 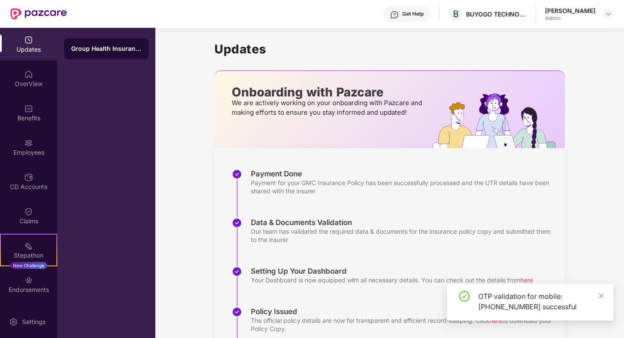 What do you see at coordinates (29, 265) in the screenshot?
I see `div: New Challenge` at bounding box center [29, 265].